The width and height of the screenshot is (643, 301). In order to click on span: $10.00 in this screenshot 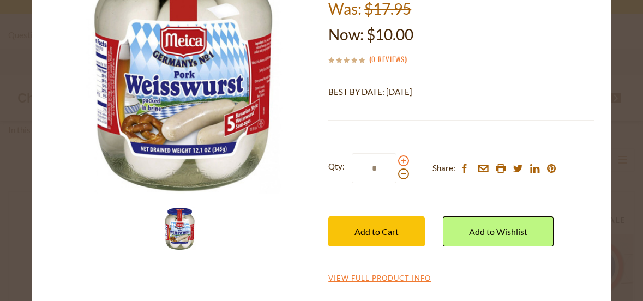, I will do `click(390, 34)`.